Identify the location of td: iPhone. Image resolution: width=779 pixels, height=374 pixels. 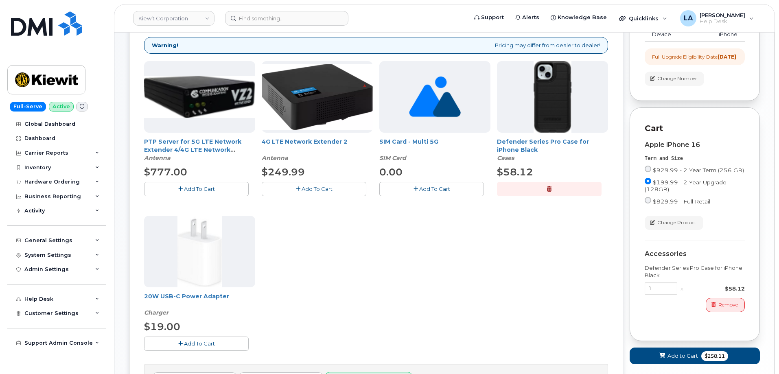
(713, 35).